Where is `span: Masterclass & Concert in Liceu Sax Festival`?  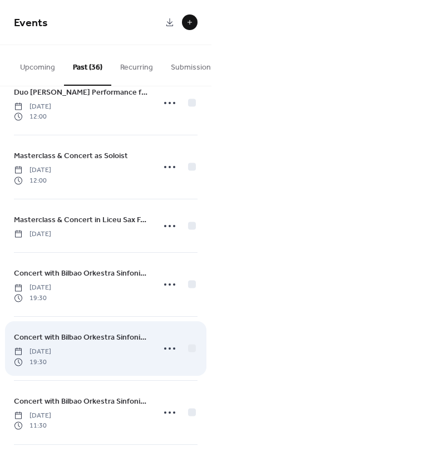
span: Masterclass & Concert in Liceu Sax Festival is located at coordinates (81, 220).